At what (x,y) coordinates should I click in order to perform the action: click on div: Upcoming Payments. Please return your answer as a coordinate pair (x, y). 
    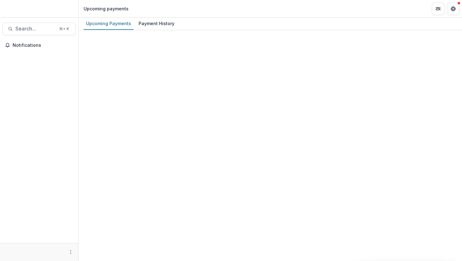
    Looking at the image, I should click on (109, 23).